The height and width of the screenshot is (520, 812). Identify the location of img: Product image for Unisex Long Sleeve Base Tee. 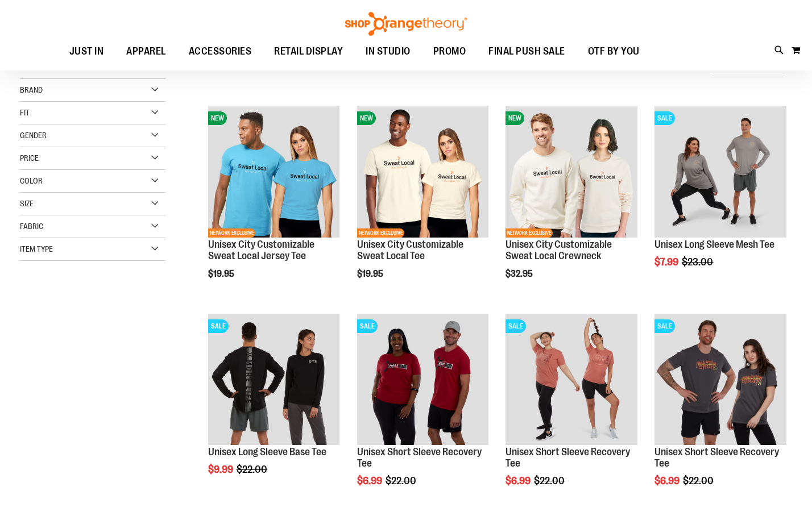
(274, 380).